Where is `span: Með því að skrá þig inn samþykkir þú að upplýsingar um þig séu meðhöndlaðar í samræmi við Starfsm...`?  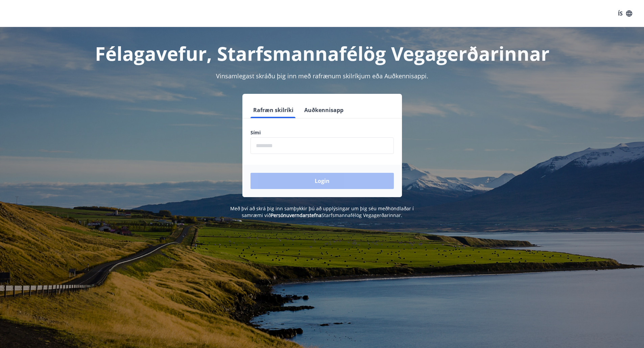 span: Með því að skrá þig inn samþykkir þú að upplýsingar um þig séu meðhöndlaðar í samræmi við Starfsm... is located at coordinates (322, 211).